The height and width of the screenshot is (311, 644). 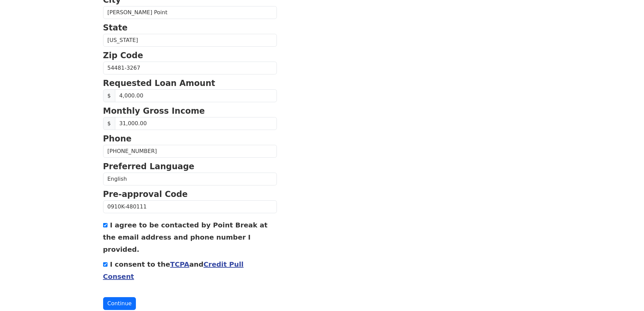 I want to click on a: TCPA, so click(x=180, y=264).